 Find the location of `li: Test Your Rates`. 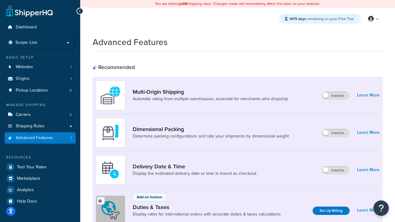

li: Test Your Rates is located at coordinates (40, 167).